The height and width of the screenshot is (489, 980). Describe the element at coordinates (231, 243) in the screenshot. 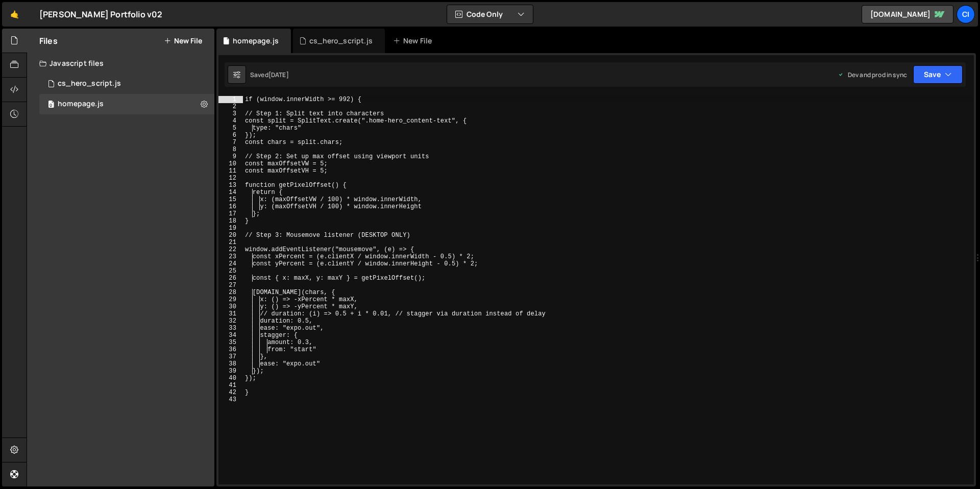

I see `div: 21` at that location.